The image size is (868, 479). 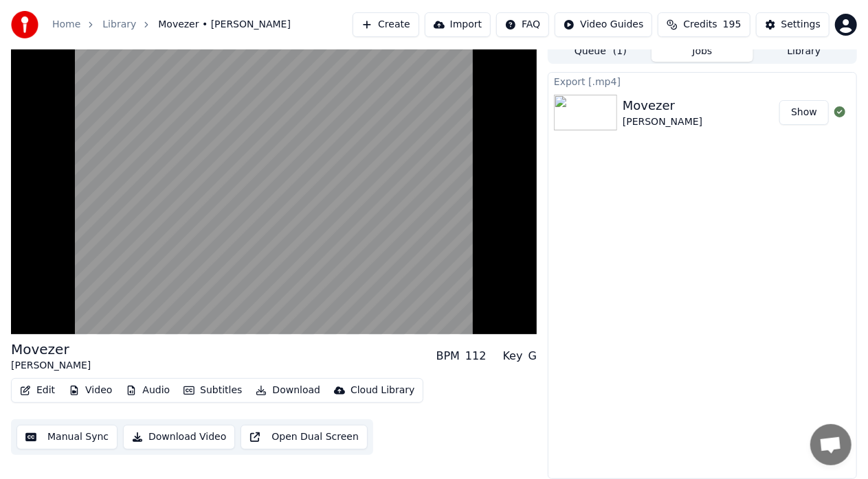 I want to click on button: Video, so click(x=90, y=390).